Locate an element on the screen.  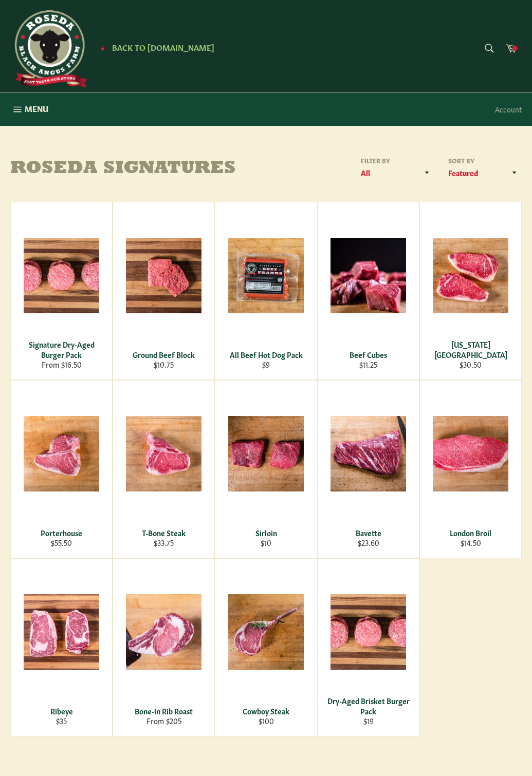
span: Menu is located at coordinates (37, 108).